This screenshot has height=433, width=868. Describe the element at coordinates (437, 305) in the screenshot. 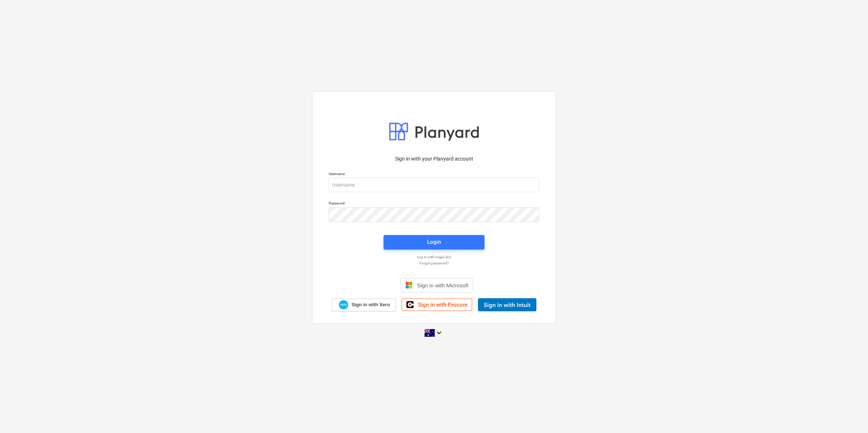

I see `a: Sign in with Procore` at that location.